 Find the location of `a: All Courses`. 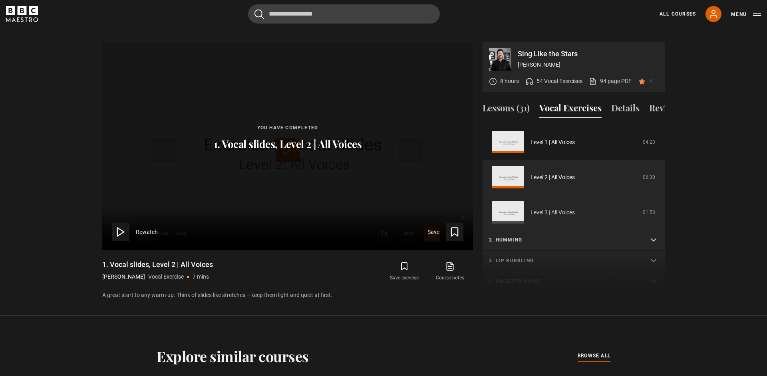

a: All Courses is located at coordinates (678, 14).